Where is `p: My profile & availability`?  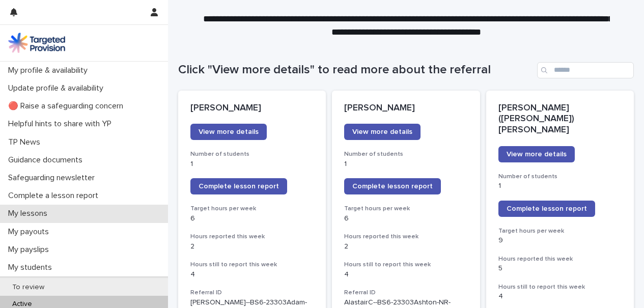
p: My profile & availability is located at coordinates (50, 70).